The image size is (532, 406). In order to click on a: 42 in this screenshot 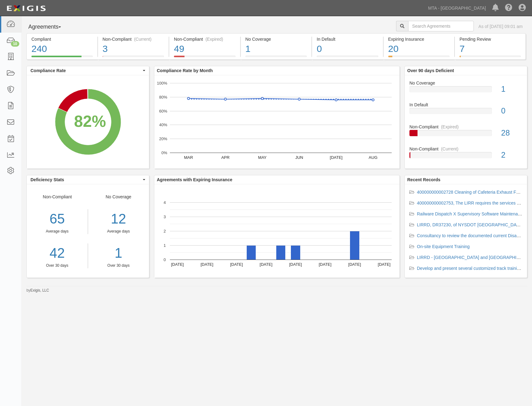, I will do `click(58, 253)`.